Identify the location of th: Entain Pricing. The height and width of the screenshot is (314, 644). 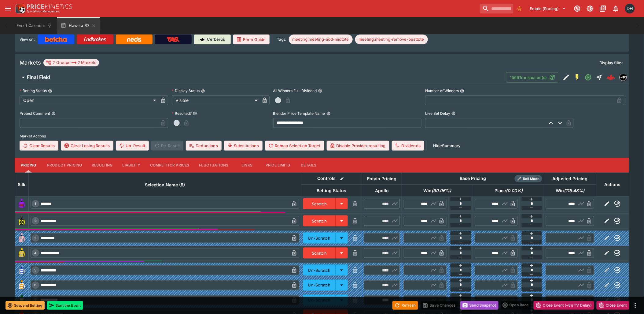
(382, 179).